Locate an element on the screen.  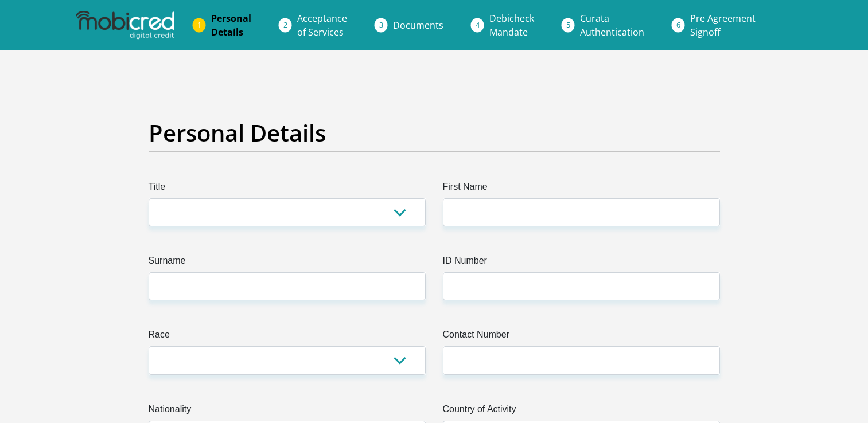
input: Contact Number is located at coordinates (581, 360).